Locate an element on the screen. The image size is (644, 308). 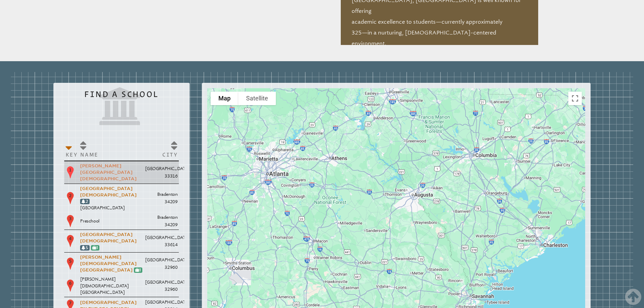
p: Name is located at coordinates (111, 154).